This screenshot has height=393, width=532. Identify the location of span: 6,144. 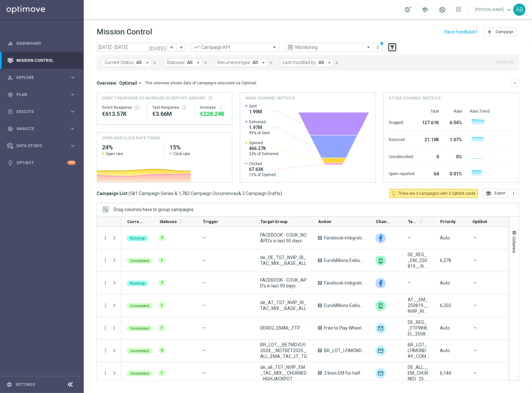
(446, 373).